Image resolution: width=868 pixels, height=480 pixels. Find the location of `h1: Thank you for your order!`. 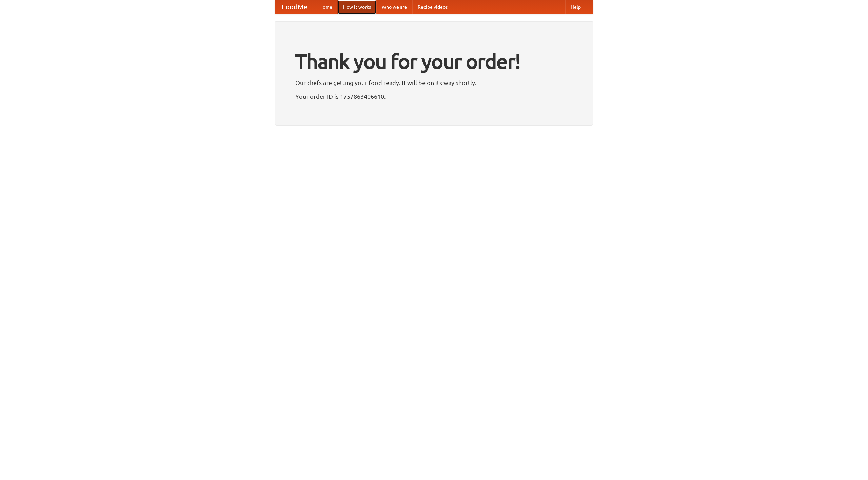

h1: Thank you for your order! is located at coordinates (434, 61).